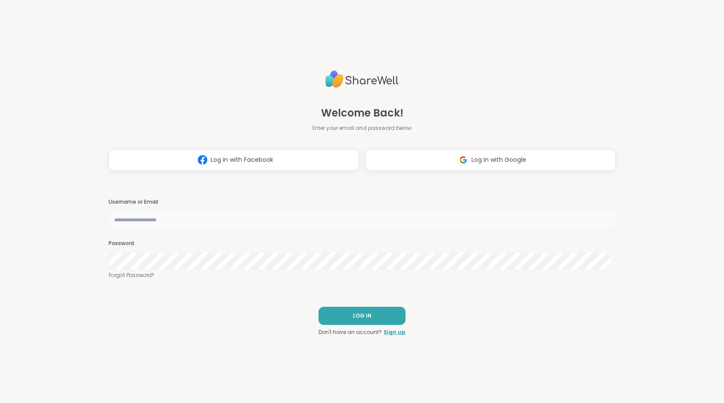  Describe the element at coordinates (362, 243) in the screenshot. I see `h3: Password` at that location.